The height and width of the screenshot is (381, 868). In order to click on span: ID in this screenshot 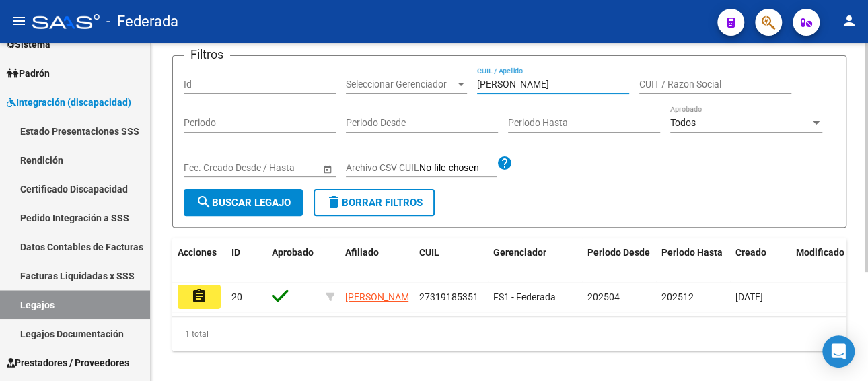, I will do `click(236, 252)`.